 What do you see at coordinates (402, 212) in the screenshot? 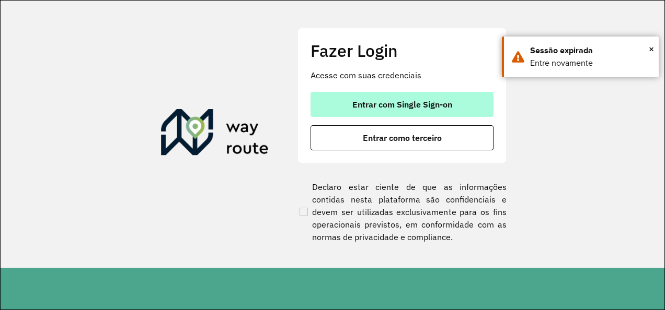
I see `label: Declaro estar ciente de que as informações contidas nesta plataforma são confidenciais e devem se...` at bounding box center [402, 212].